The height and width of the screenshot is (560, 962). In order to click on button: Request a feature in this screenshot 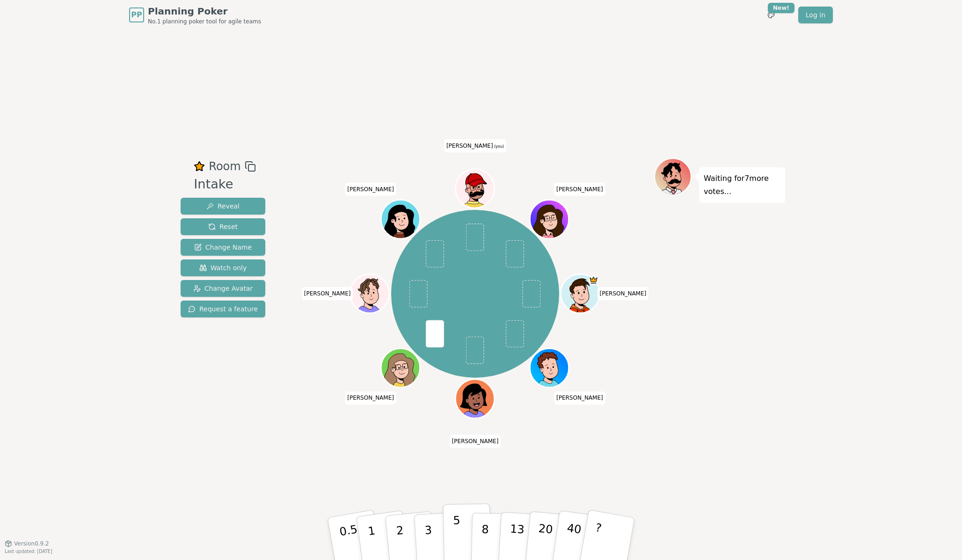, I will do `click(223, 309)`.